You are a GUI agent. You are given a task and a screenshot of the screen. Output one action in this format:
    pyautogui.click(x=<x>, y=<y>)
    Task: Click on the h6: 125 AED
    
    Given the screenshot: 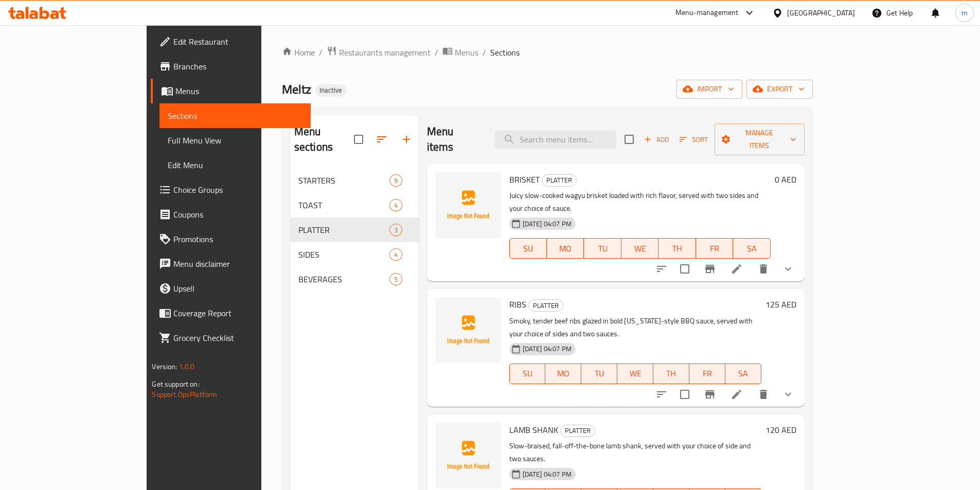 What is the action you would take?
    pyautogui.click(x=781, y=305)
    